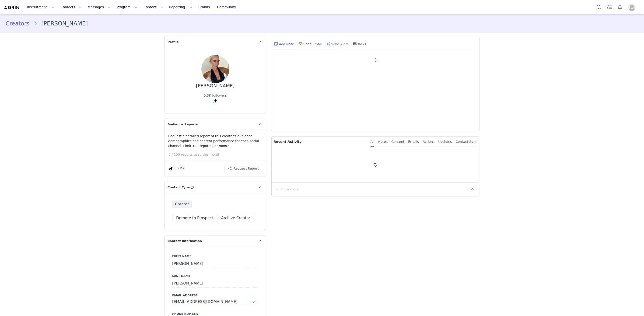 The width and height of the screenshot is (644, 316). Describe the element at coordinates (205, 7) in the screenshot. I see `a: Brands` at that location.